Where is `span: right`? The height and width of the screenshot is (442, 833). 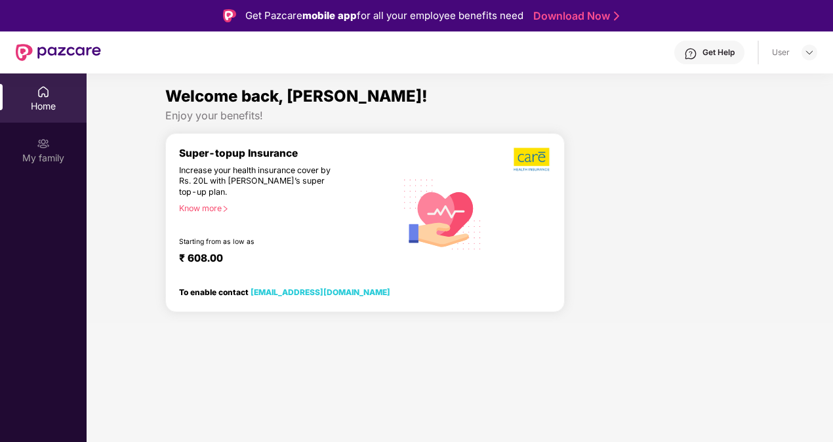
span: right is located at coordinates (225, 209).